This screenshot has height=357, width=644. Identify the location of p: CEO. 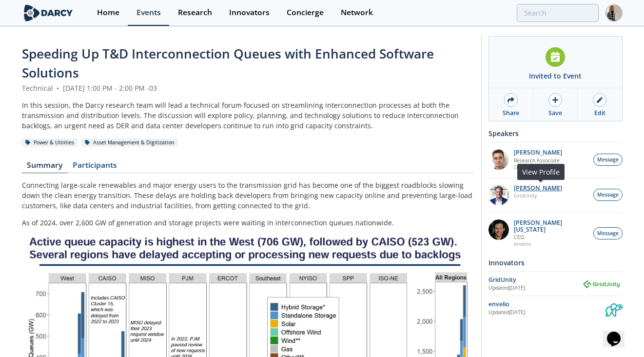
(551, 237).